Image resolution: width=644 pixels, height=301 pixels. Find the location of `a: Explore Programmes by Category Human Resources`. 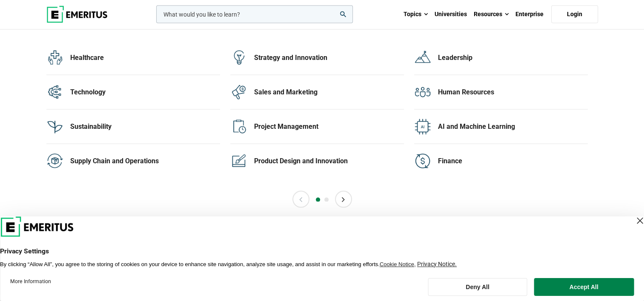

a: Explore Programmes by Category Human Resources is located at coordinates (501, 92).